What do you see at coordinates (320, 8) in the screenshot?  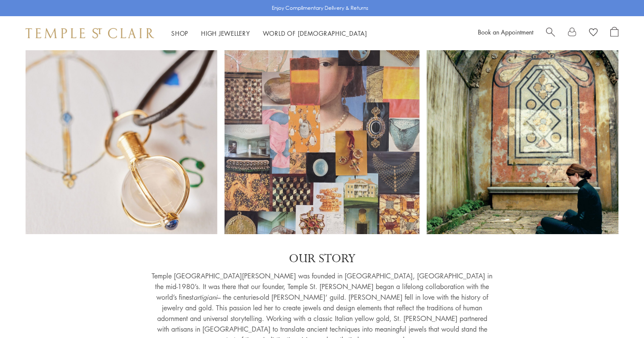 I see `p: Enjoy Complimentary Delivery & Returns` at bounding box center [320, 8].